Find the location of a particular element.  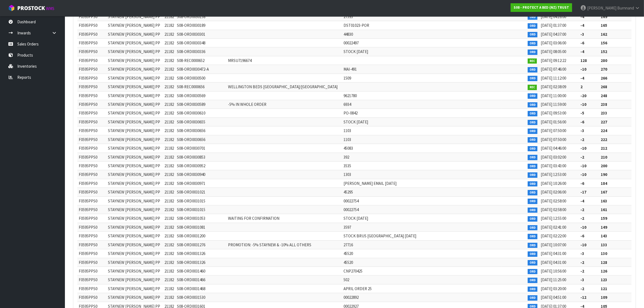

span: PROMOTION: -5% STAYNEW & -10% ALL OTHERS is located at coordinates (270, 245).